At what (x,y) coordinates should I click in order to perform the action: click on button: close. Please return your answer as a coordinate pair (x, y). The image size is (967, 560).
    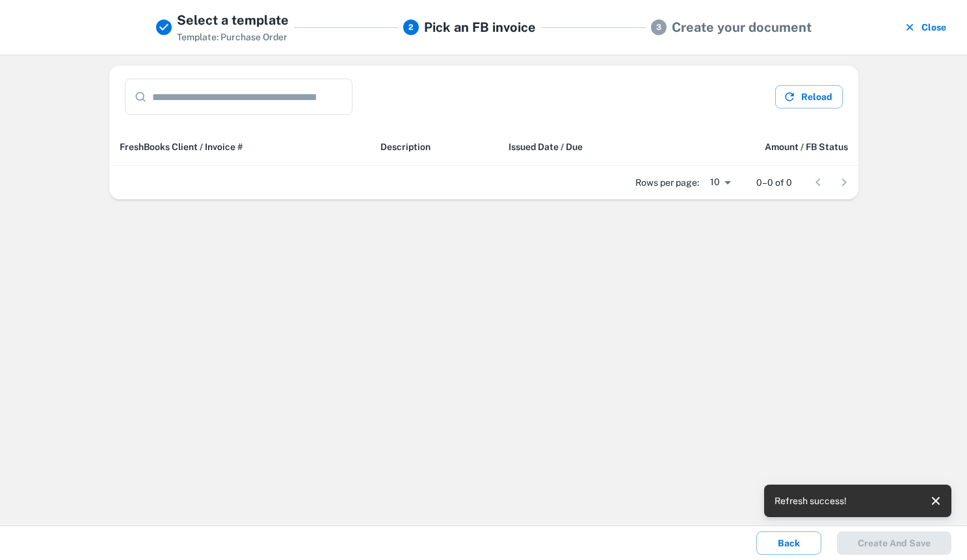
    Looking at the image, I should click on (936, 500).